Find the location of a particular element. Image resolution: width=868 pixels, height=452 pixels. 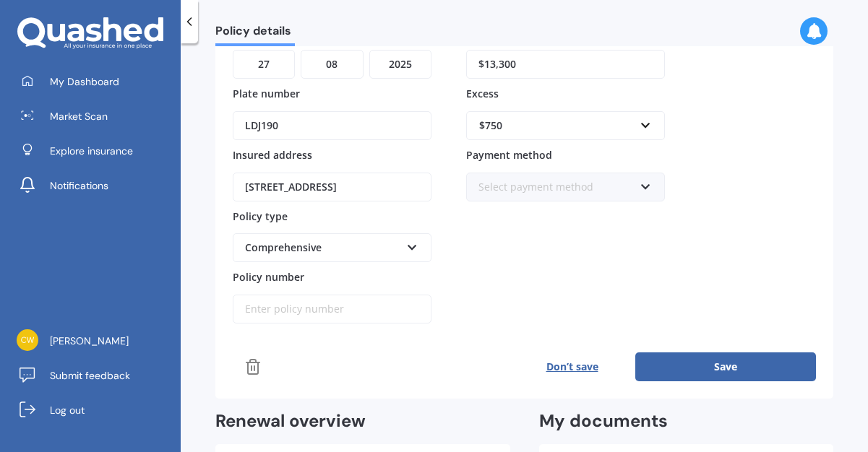

input: Enter plate number is located at coordinates (332, 126).